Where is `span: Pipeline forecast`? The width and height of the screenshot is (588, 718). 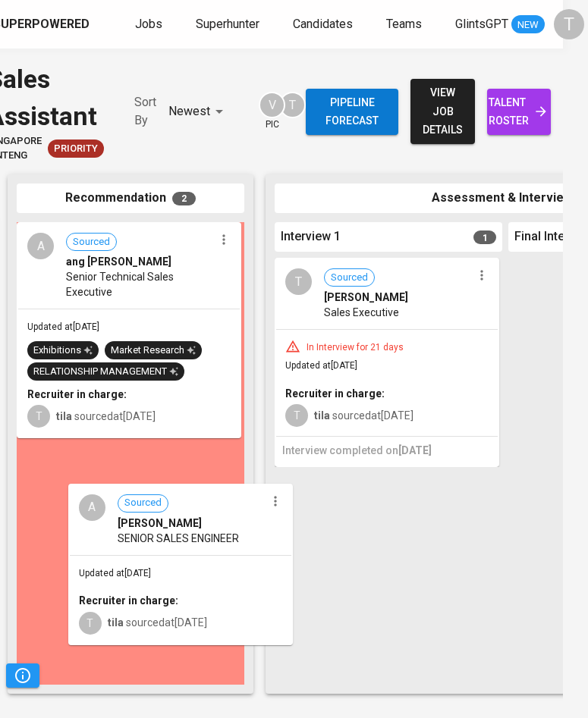 span: Pipeline forecast is located at coordinates (352, 111).